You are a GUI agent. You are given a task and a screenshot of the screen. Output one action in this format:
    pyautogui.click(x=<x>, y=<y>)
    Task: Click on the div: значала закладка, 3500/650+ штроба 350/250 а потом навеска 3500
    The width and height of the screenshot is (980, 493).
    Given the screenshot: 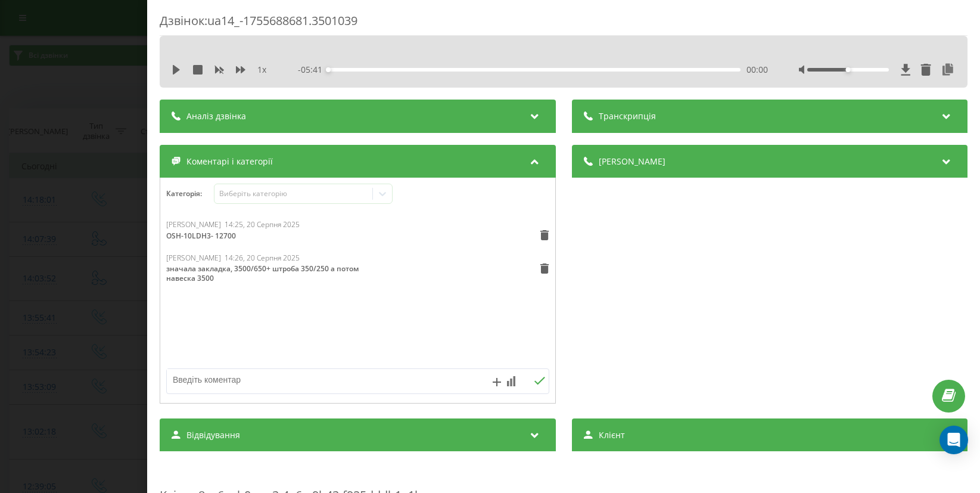 What is the action you would take?
    pyautogui.click(x=263, y=273)
    